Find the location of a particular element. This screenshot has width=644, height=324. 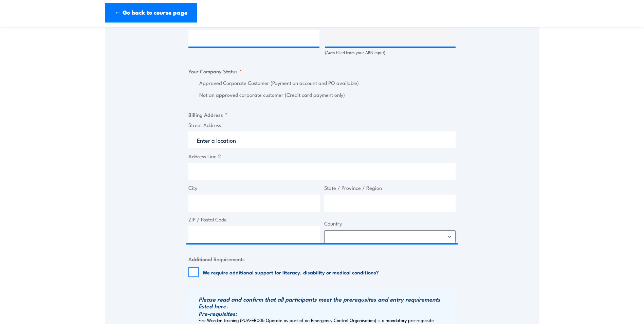

div: (Auto filled from your ABN input) is located at coordinates (391, 52).